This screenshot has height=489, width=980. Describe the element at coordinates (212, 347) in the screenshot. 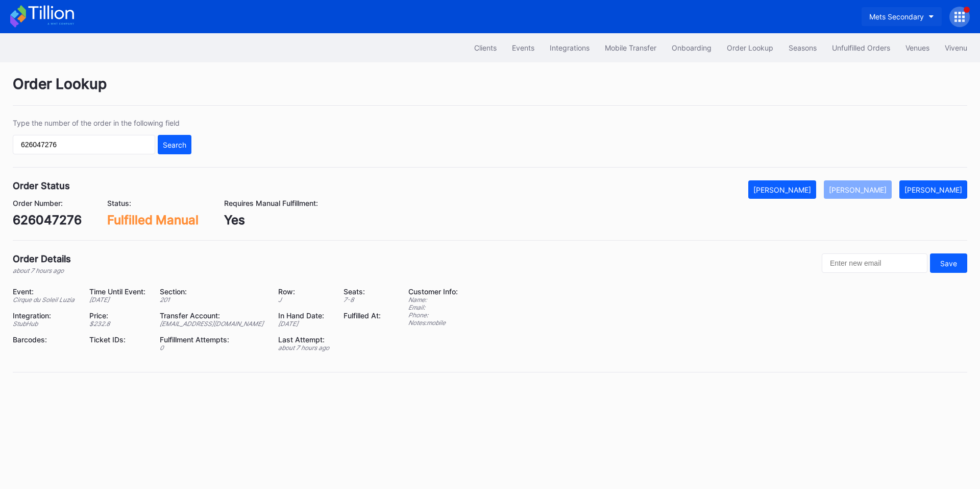

I see `div: 0` at that location.